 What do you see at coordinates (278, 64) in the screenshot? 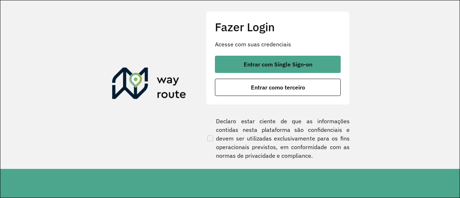
I see `span: Entrar com Single Sign-on` at bounding box center [278, 64].